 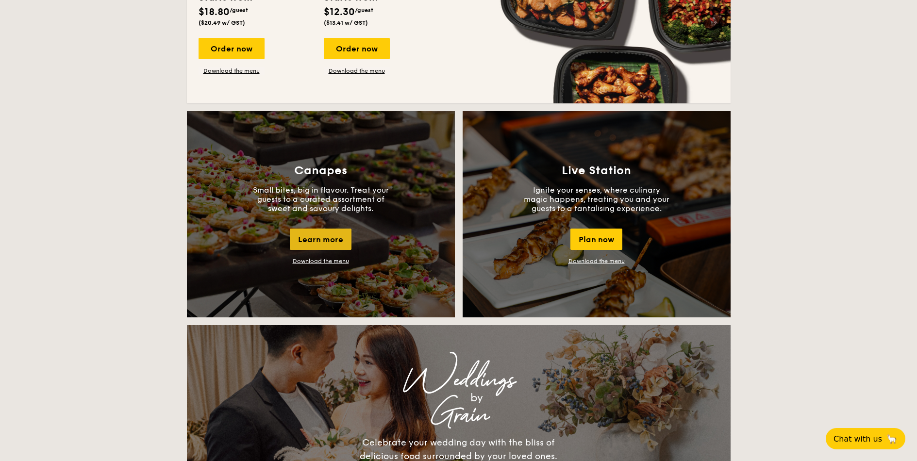 I want to click on span: $12.30, so click(x=339, y=12).